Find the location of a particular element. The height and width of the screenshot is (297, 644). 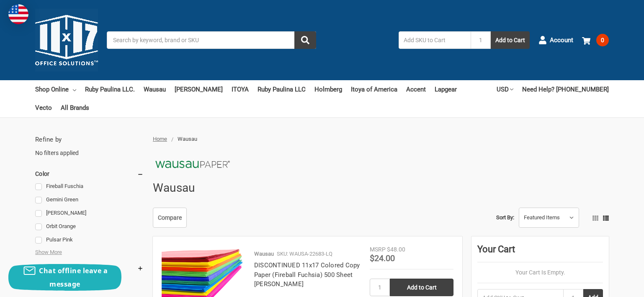

a: ITOYA is located at coordinates (240, 89).